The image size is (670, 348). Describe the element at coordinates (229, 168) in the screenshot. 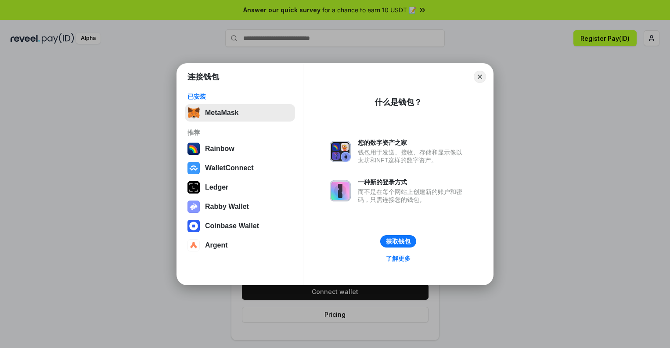

I see `div: WalletConnect` at that location.